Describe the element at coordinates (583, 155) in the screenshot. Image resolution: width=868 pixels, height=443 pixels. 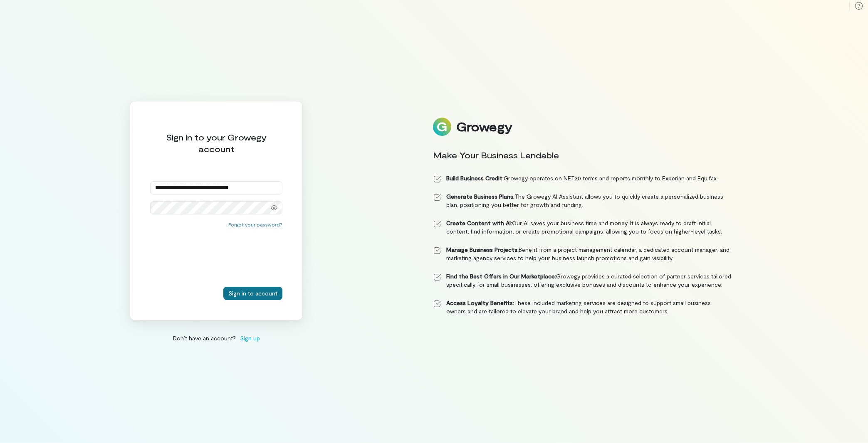
I see `div: Make Your Business Lendable` at that location.